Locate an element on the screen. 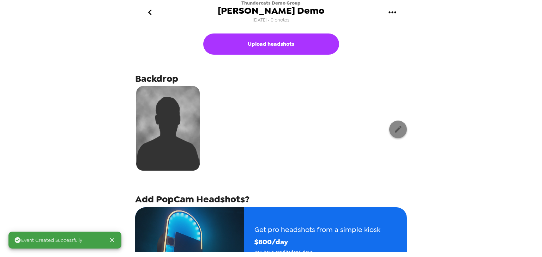 The width and height of the screenshot is (542, 257). span: You have credits for 5 days is located at coordinates (317, 252).